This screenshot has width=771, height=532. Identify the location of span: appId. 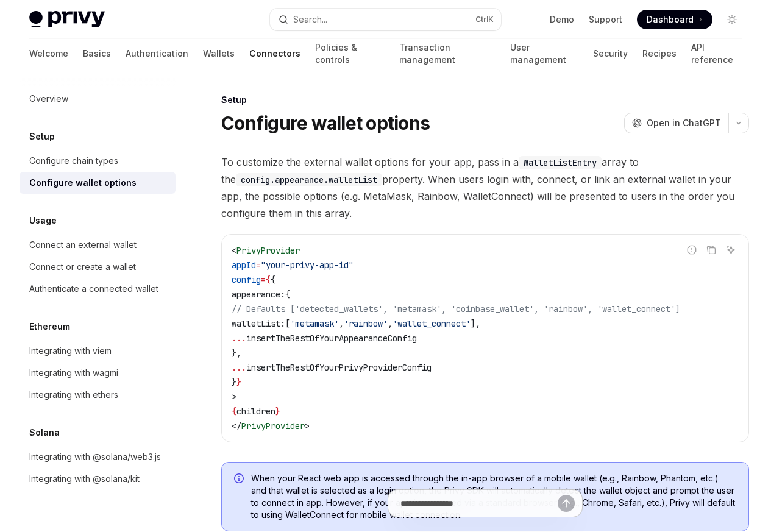
(244, 265).